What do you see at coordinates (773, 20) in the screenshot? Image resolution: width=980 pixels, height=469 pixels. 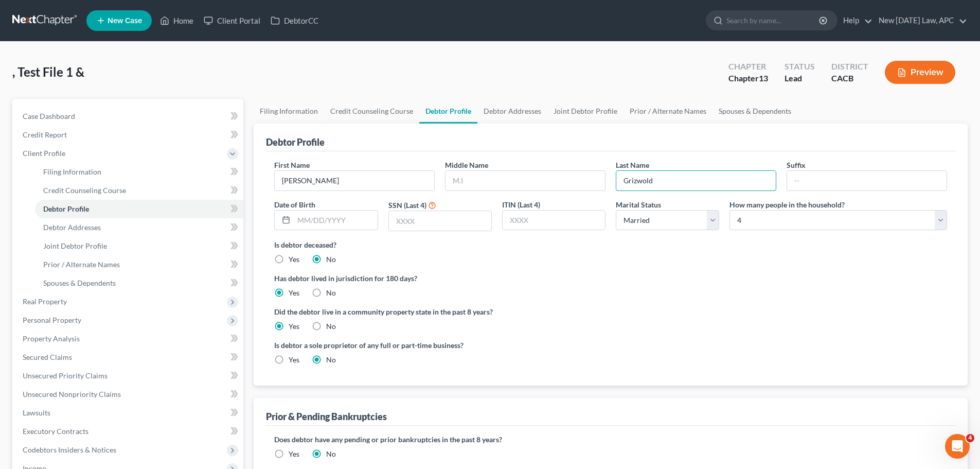 I see `input: Search by name...` at bounding box center [773, 20].